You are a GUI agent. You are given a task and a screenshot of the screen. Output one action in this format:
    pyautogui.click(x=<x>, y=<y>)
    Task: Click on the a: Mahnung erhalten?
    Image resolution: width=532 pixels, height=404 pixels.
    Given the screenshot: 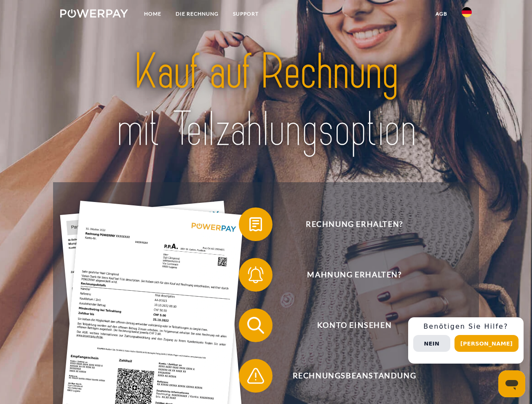 What is the action you would take?
    pyautogui.click(x=348, y=275)
    